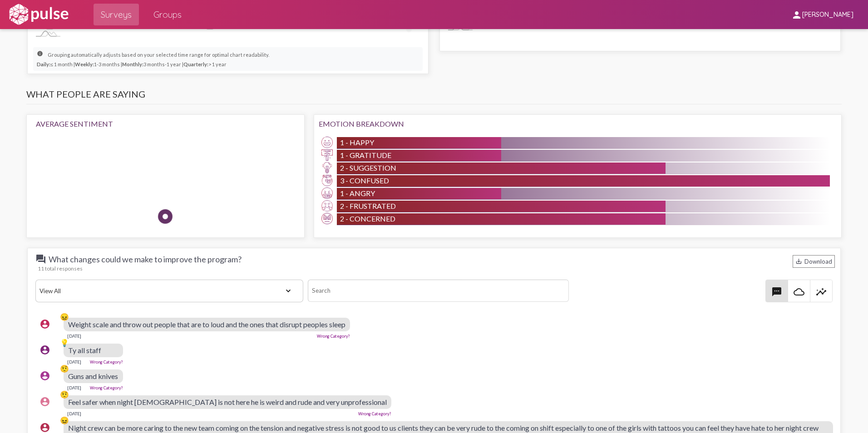 This screenshot has height=433, width=868. What do you see at coordinates (116, 15) in the screenshot?
I see `a: Surveys` at bounding box center [116, 15].